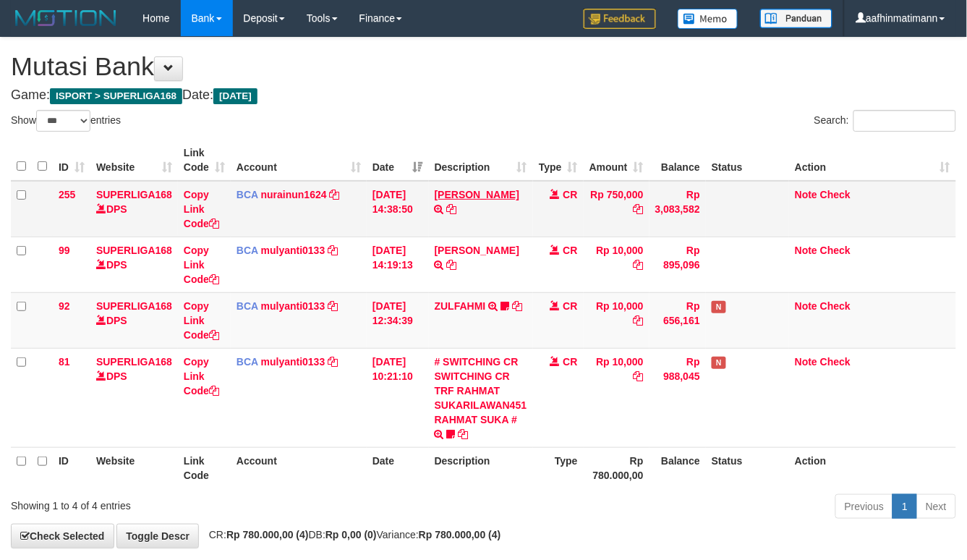  I want to click on a: Copy nurainun1624 to clipboard, so click(335, 195).